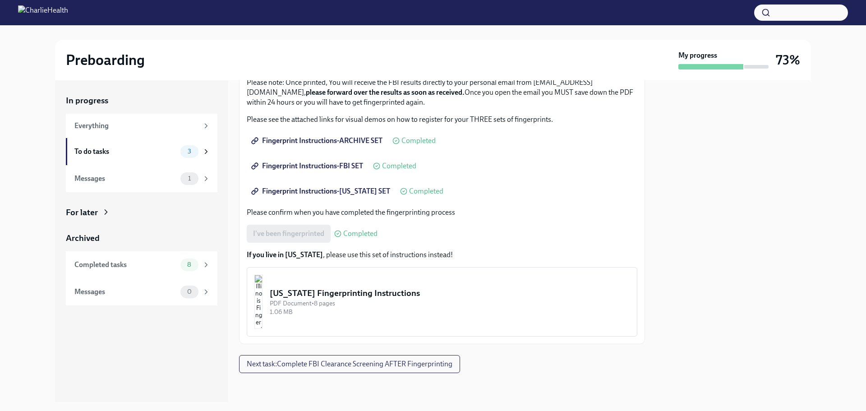  I want to click on p: Please note: Once printed, You will receive the FBI results directly to your personal email from ..., so click(442, 92).